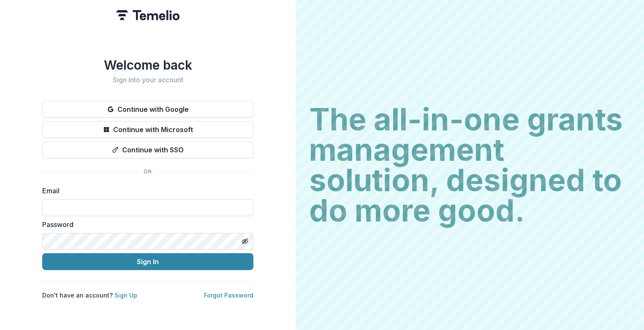 This screenshot has width=644, height=330. What do you see at coordinates (148, 80) in the screenshot?
I see `h2: Sign into your account` at bounding box center [148, 80].